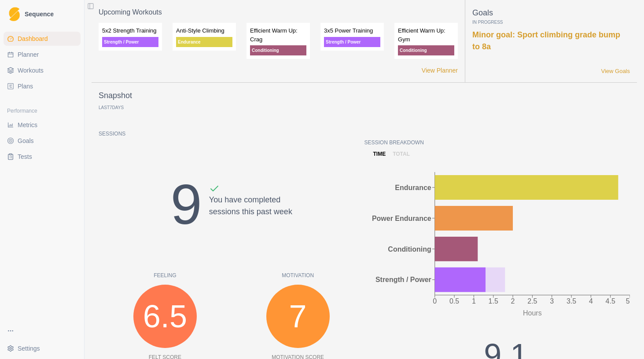 The width and height of the screenshot is (644, 359). What do you see at coordinates (434, 301) in the screenshot?
I see `tspan: 0` at bounding box center [434, 301].